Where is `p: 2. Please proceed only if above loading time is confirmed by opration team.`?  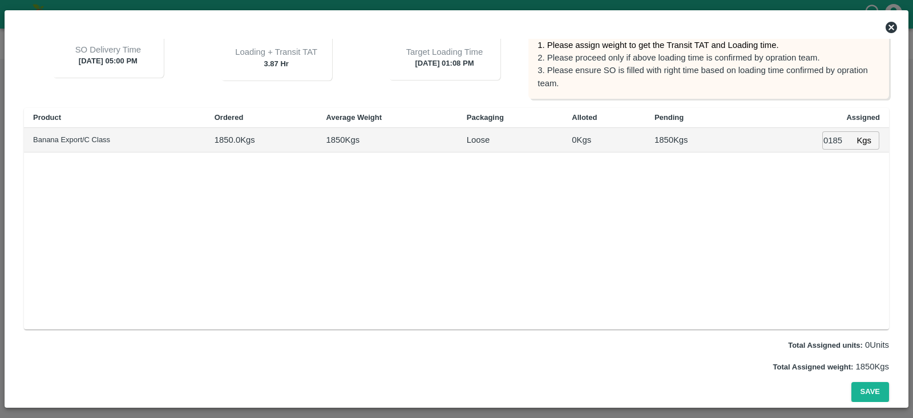
p: 2. Please proceed only if above loading time is confirmed by opration team. is located at coordinates (709, 58).